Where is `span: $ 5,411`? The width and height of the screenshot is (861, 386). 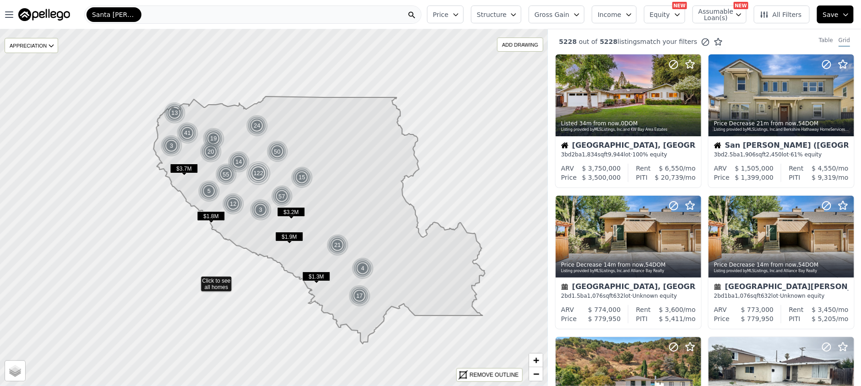
span: $ 5,411 is located at coordinates (671, 319).